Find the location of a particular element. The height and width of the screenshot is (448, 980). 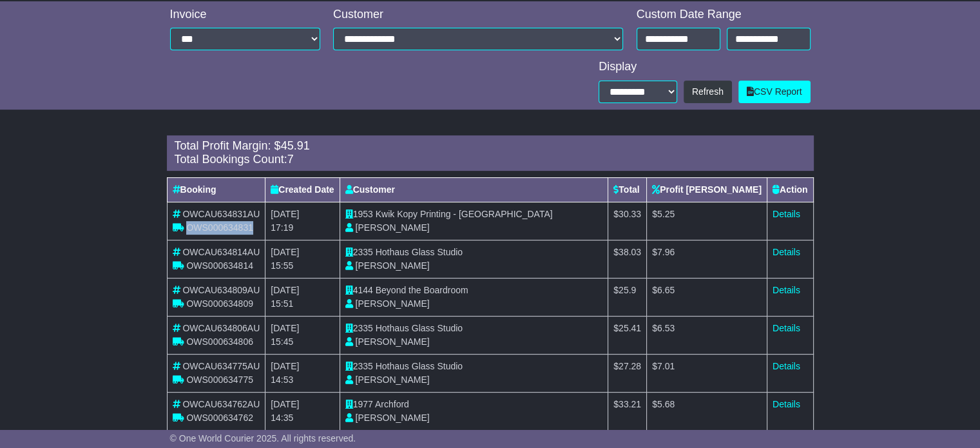

span: 33.21 is located at coordinates (630, 403).